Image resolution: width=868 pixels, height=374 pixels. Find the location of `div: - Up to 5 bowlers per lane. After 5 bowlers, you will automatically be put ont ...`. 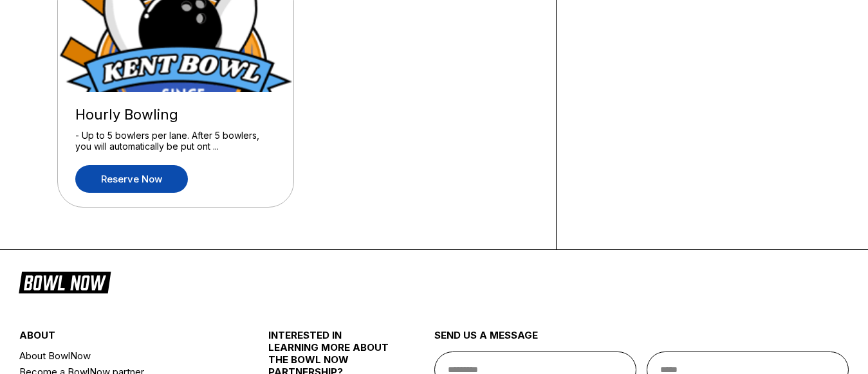

div: - Up to 5 bowlers per lane. After 5 bowlers, you will automatically be put ont ... is located at coordinates (176, 141).